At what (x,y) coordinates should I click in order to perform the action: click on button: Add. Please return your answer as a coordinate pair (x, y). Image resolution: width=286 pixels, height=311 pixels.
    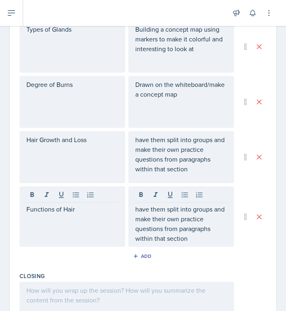
    Looking at the image, I should click on (143, 257).